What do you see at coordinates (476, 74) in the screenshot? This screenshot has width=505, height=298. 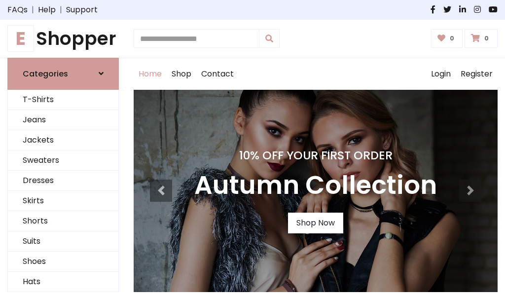 I see `a: Register` at bounding box center [476, 74].